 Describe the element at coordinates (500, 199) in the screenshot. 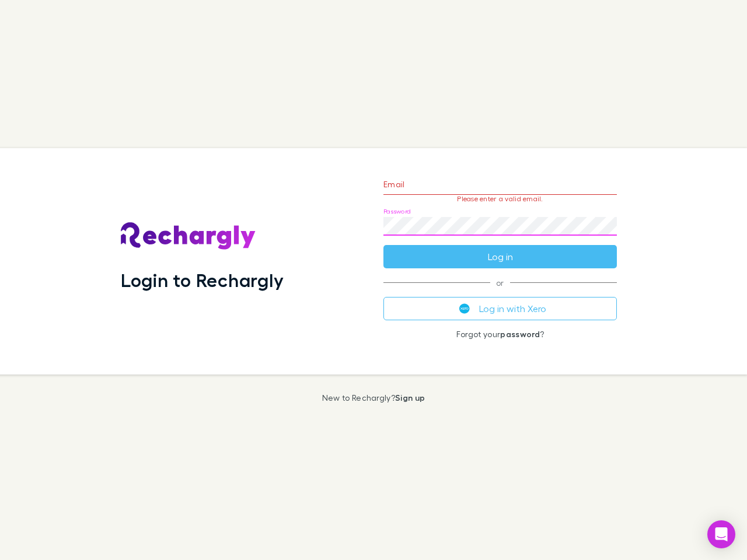

I see `p: Please enter a valid email.` at that location.